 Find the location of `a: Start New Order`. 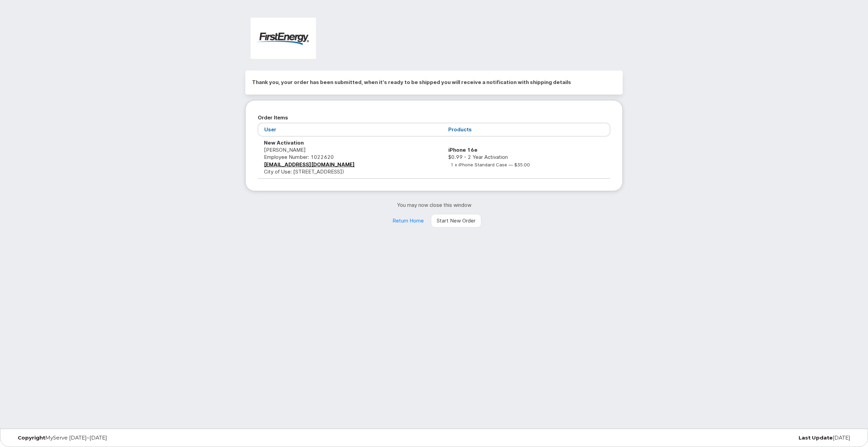

a: Start New Order is located at coordinates (456, 221).